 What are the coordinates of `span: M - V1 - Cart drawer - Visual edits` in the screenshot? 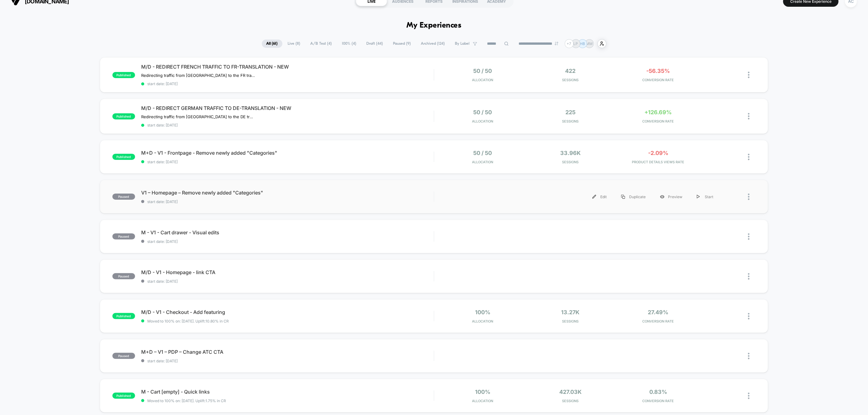 It's located at (288, 233).